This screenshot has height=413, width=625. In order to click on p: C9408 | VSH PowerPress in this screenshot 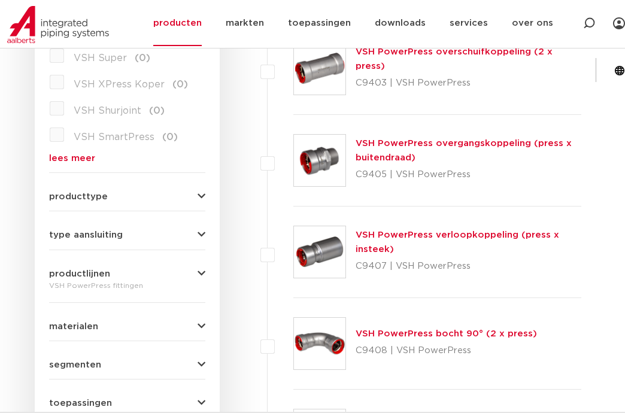, I will do `click(446, 351)`.